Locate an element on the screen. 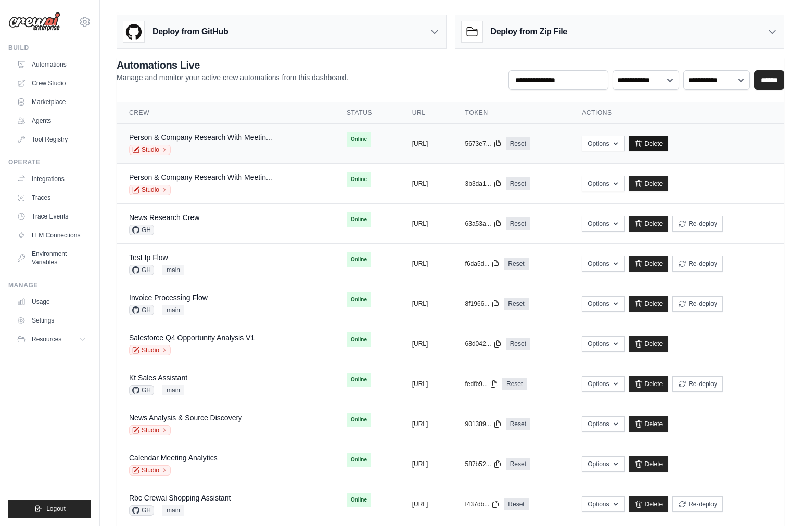 Image resolution: width=801 pixels, height=526 pixels. a: News Research Crew is located at coordinates (164, 217).